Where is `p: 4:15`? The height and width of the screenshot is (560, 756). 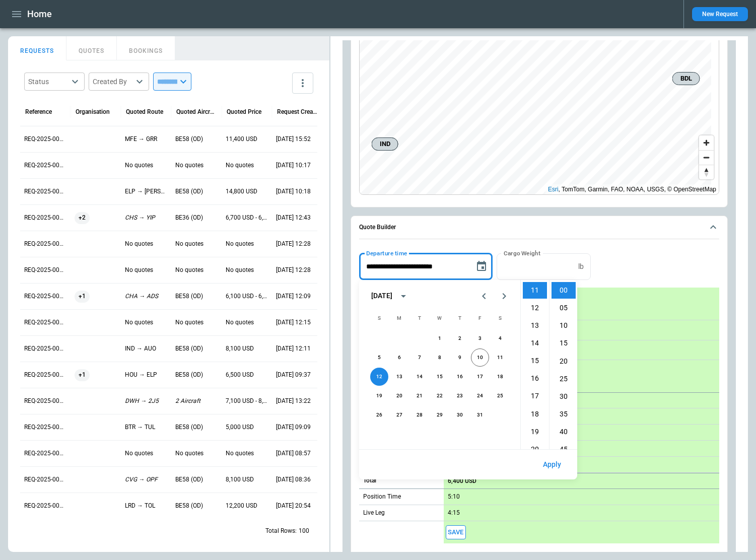
p: 4:15 is located at coordinates (453, 512).